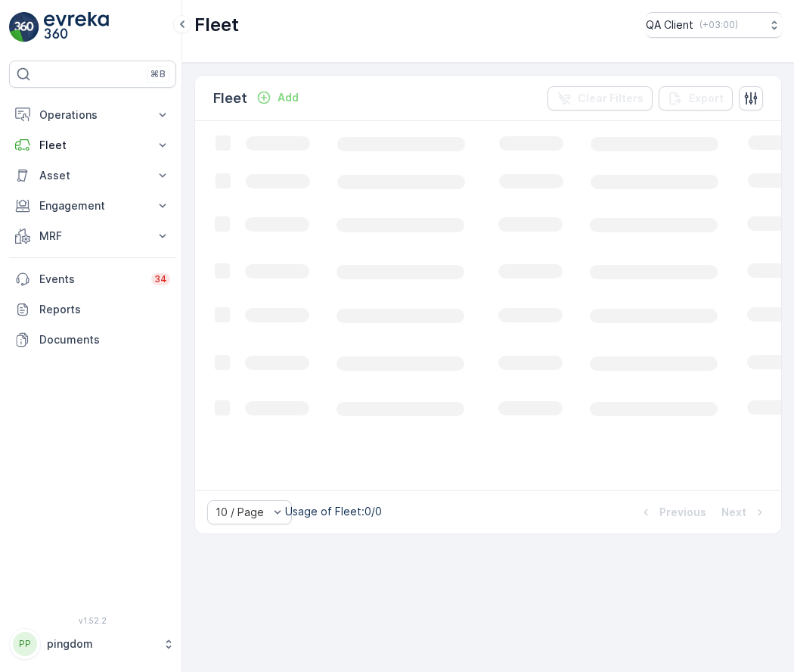 Image resolution: width=794 pixels, height=672 pixels. What do you see at coordinates (92, 145) in the screenshot?
I see `button: Fleet` at bounding box center [92, 145].